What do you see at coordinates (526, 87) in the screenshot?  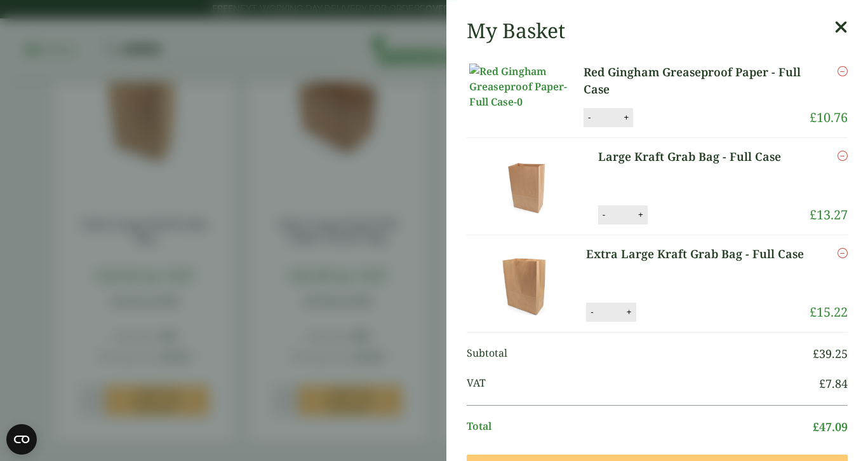 I see `img: Red Gingham Greaseproof Paper-Full Case-0` at bounding box center [526, 87].